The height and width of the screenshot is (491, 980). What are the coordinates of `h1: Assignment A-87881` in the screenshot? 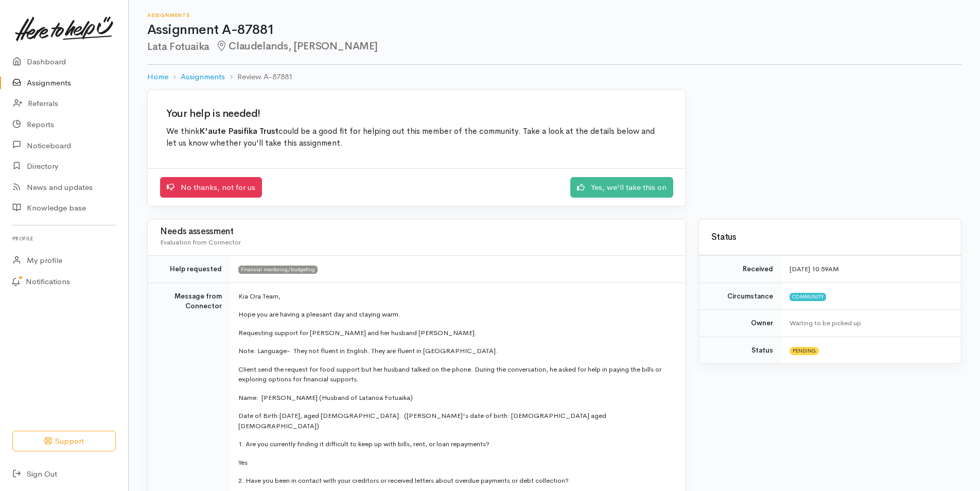 It's located at (554, 30).